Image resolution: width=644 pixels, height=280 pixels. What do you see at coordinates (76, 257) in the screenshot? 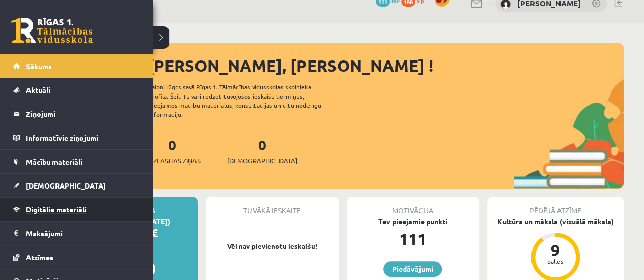
I see `a: Atzīmes` at bounding box center [76, 257].